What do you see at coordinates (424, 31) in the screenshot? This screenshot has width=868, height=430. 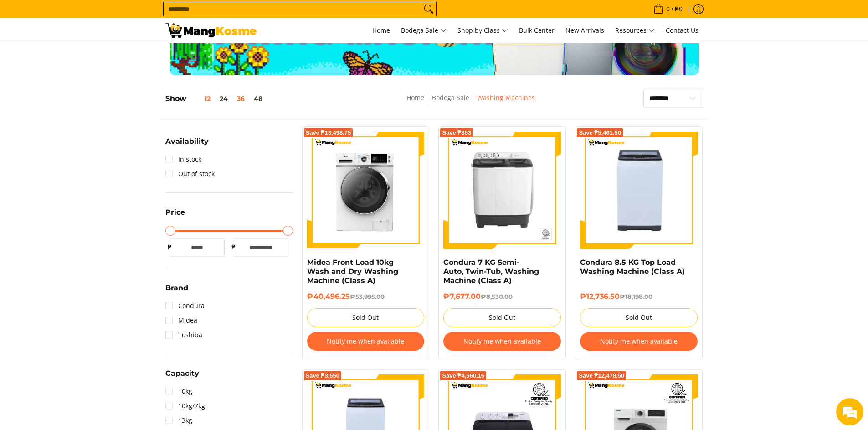 I see `span: Bodega Sale` at bounding box center [424, 31].